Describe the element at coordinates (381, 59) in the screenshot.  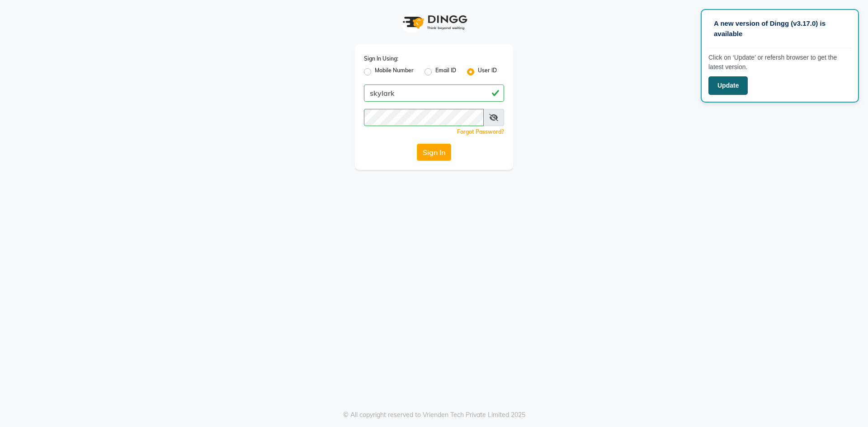
I see `label: Sign In Using:` at that location.